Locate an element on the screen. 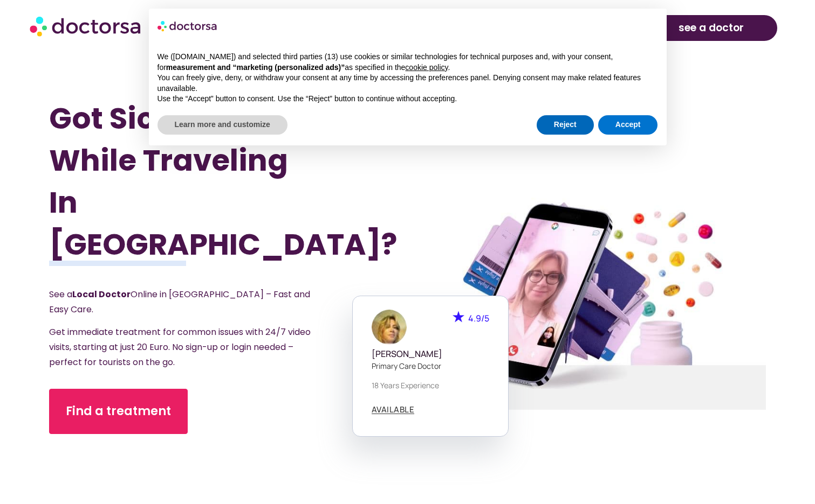 The height and width of the screenshot is (504, 815). button: Reject is located at coordinates (565, 125).